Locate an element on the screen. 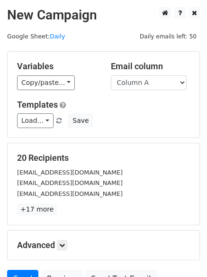 The image size is (207, 277). a: Daily is located at coordinates (57, 36).